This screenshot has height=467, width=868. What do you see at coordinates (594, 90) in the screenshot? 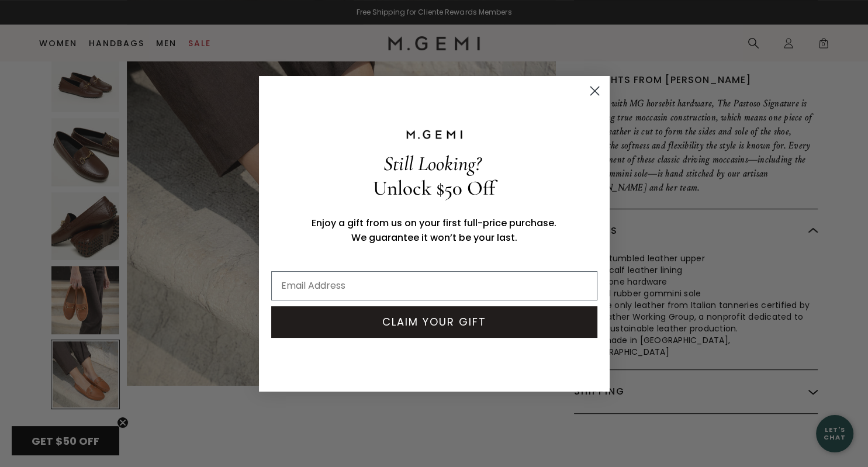
I see `button: Close dialog` at bounding box center [594, 90].